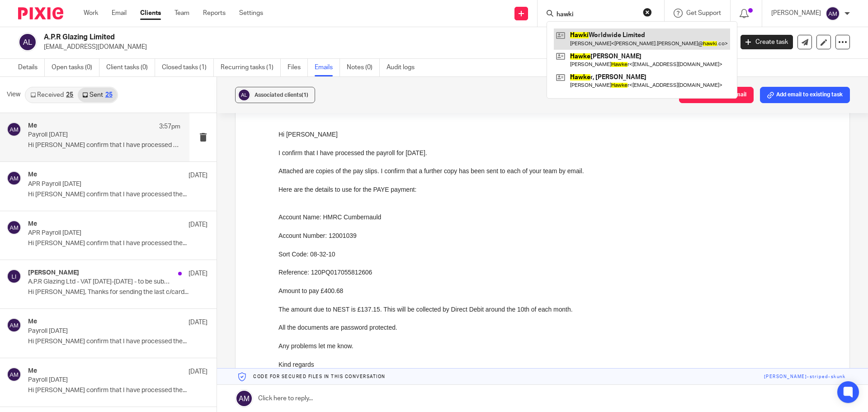 The width and height of the screenshot is (868, 412). What do you see at coordinates (404, 68) in the screenshot?
I see `a: Audit logs` at bounding box center [404, 68].